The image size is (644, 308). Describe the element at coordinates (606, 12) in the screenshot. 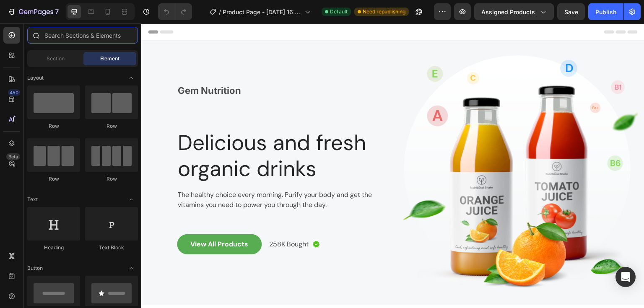

I see `button: Publish` at that location.